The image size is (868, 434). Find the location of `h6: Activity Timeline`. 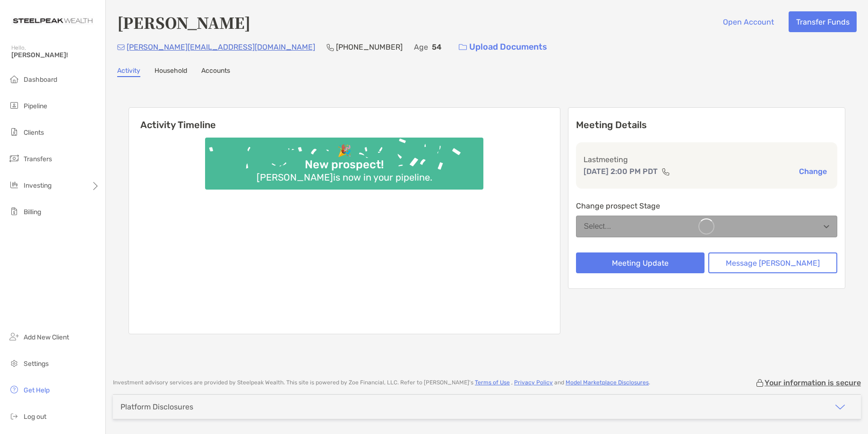

h6: Activity Timeline is located at coordinates (345, 119).